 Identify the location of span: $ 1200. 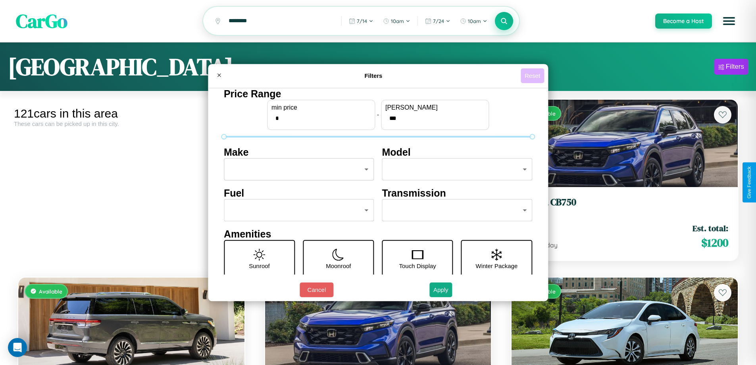
(715, 242).